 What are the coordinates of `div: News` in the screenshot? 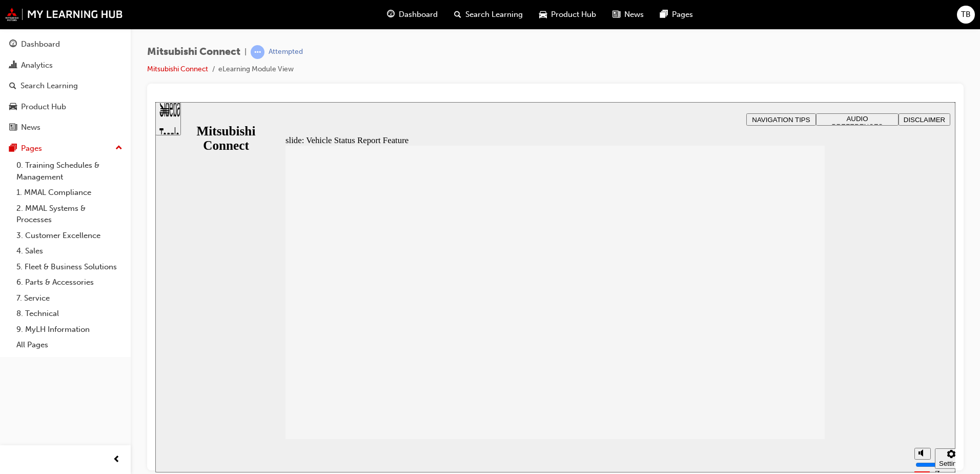 It's located at (31, 127).